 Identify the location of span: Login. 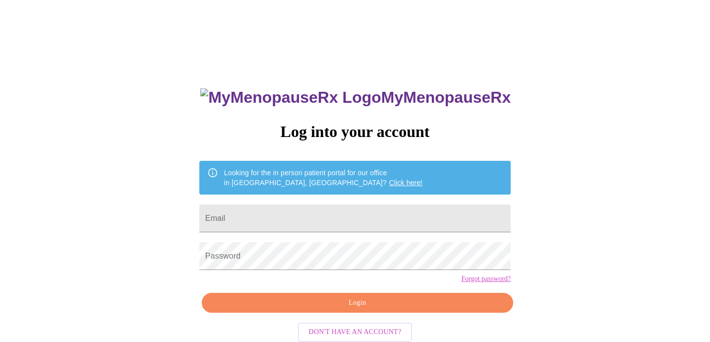
(357, 302).